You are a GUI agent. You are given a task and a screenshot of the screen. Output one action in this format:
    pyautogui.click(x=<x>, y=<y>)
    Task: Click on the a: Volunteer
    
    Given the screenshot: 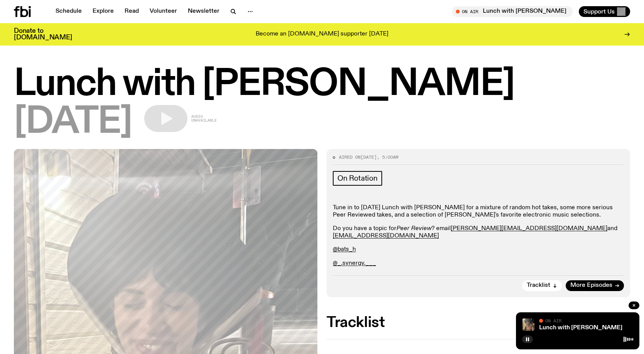 What is the action you would take?
    pyautogui.click(x=163, y=11)
    